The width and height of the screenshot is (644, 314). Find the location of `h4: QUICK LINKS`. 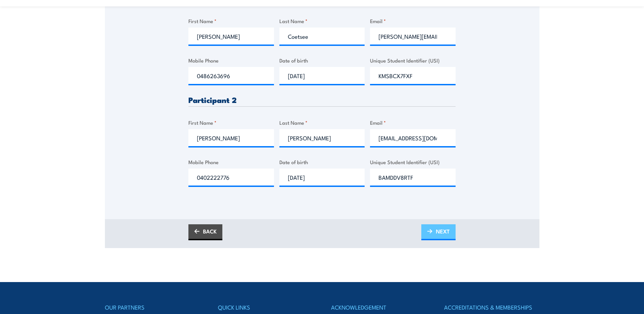

h4: QUICK LINKS is located at coordinates (265, 307).